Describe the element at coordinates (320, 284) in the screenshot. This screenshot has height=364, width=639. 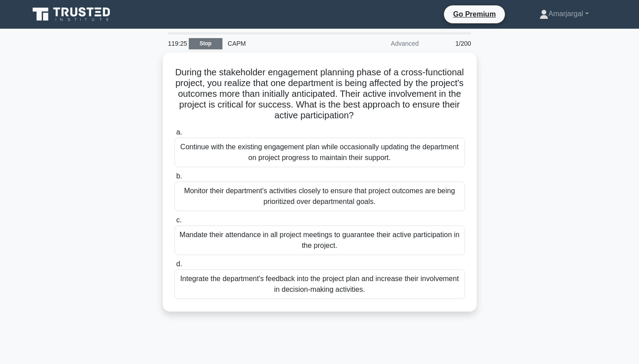
I see `div: Integrate the department's feedback into the project plan and increase their involvement in decis...` at that location.